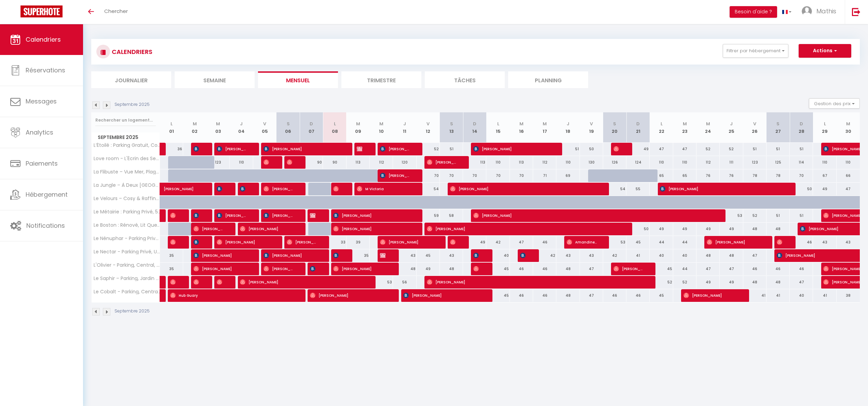 This screenshot has height=406, width=868. Describe the element at coordinates (45, 226) in the screenshot. I see `span: Notifications` at that location.